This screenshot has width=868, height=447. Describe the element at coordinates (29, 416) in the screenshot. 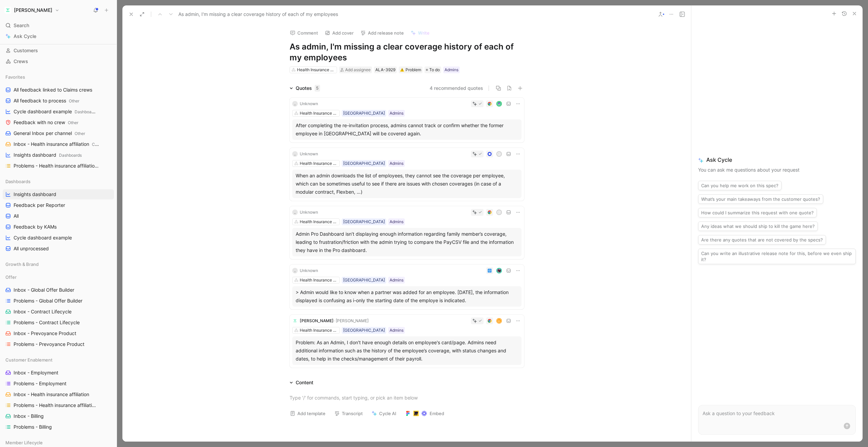

I see `span: Inbox - Billing` at that location.